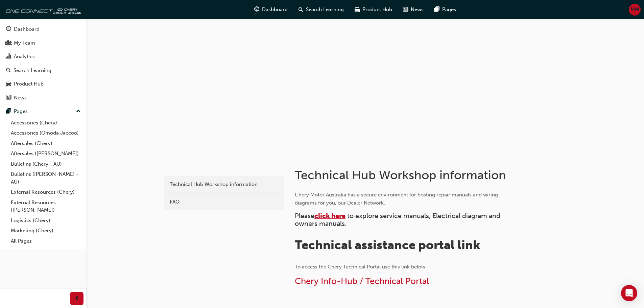 The width and height of the screenshot is (644, 308). Describe the element at coordinates (42, 10) in the screenshot. I see `img: oneconnect` at that location.